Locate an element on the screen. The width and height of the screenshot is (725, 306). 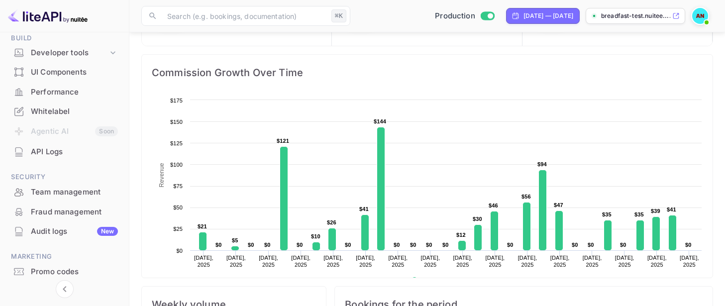
text: $94 is located at coordinates (542, 164).